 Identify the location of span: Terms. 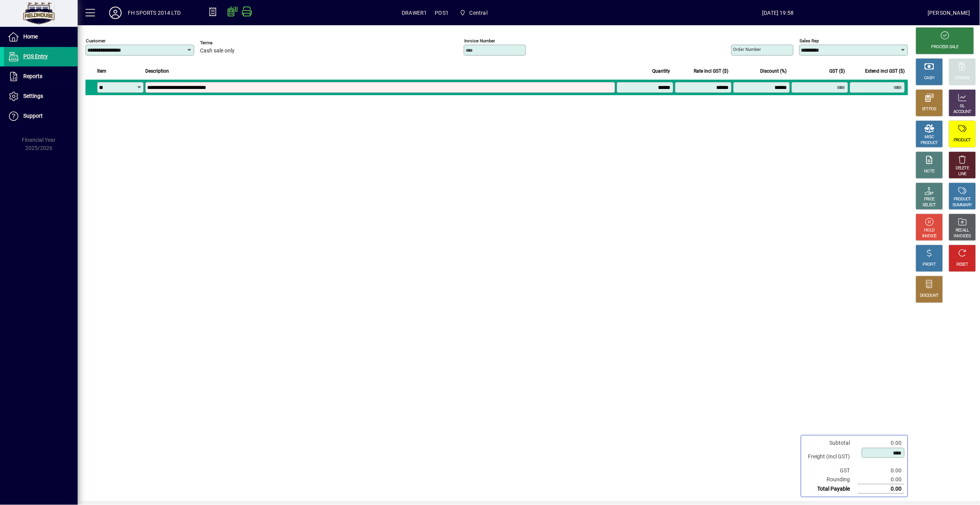
(224, 42).